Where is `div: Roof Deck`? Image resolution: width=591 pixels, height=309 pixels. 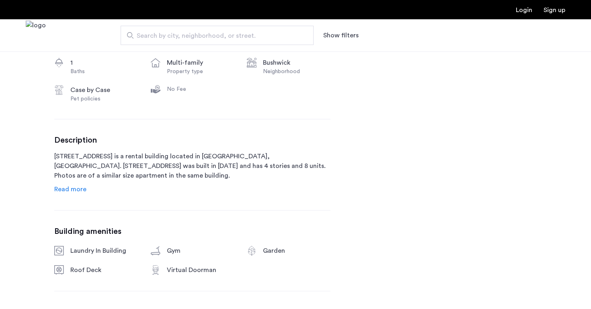 div: Roof Deck is located at coordinates (104, 270).